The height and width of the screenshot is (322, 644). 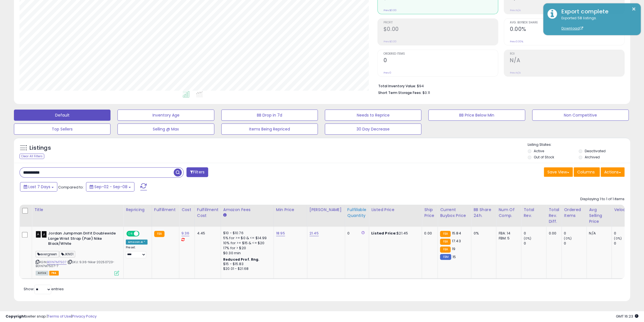 I want to click on a: Terms of Use, so click(x=59, y=316).